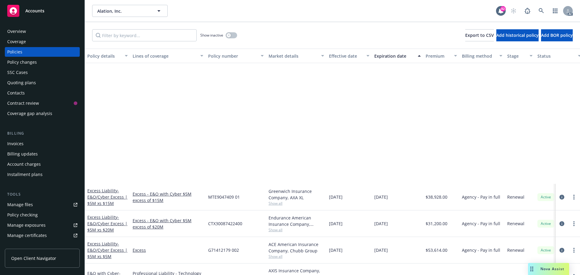 The height and width of the screenshot is (275, 580). I want to click on div: Coverage, so click(17, 42).